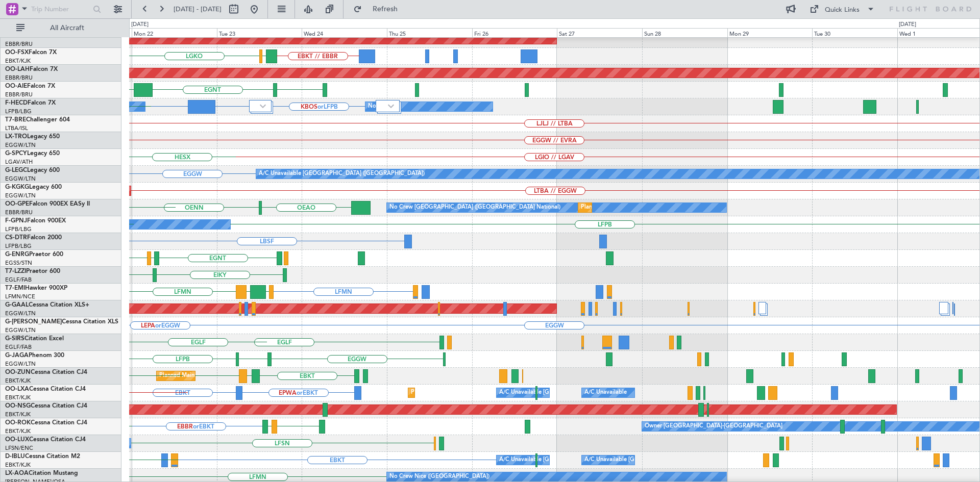 Image resolution: width=980 pixels, height=482 pixels. What do you see at coordinates (259, 32) in the screenshot?
I see `div: Tue 23` at bounding box center [259, 32].